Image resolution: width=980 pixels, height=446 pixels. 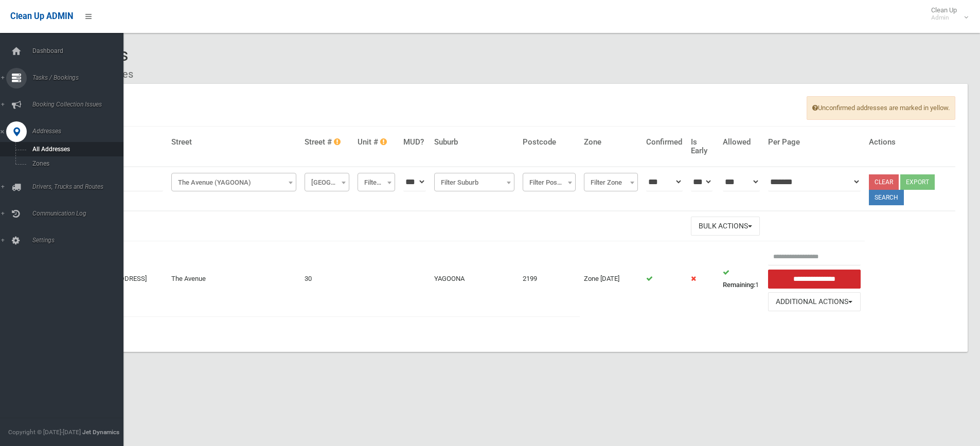 I want to click on h4: Is Early, so click(x=703, y=146).